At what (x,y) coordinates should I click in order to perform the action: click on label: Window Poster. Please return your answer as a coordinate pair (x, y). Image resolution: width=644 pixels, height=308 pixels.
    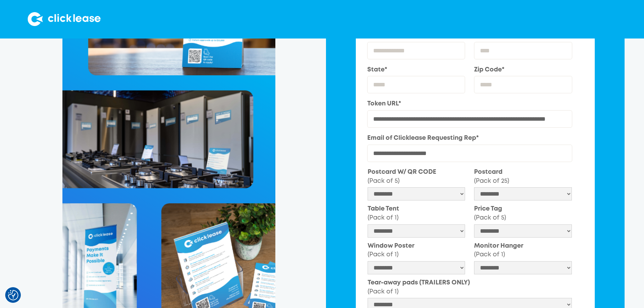
    Looking at the image, I should click on (417, 250).